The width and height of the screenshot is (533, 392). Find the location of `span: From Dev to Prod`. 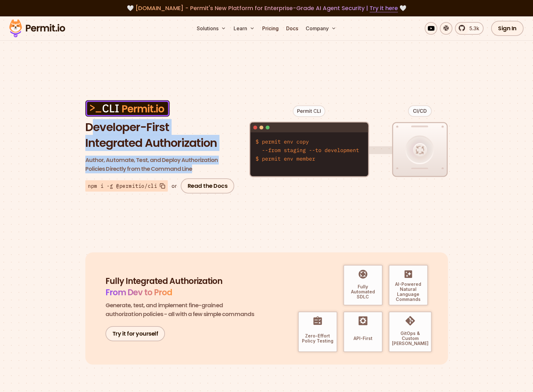

span: From Dev to Prod is located at coordinates (138, 292).